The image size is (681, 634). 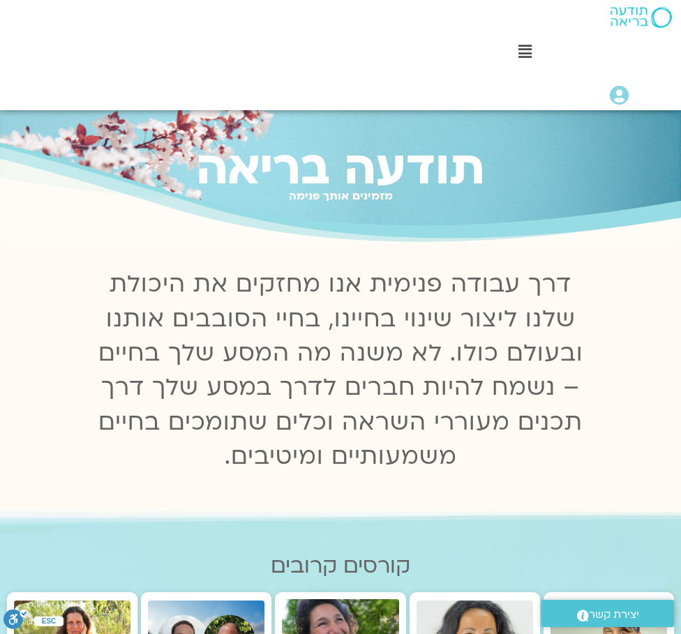 I want to click on img: תודעה בריאה, so click(x=641, y=17).